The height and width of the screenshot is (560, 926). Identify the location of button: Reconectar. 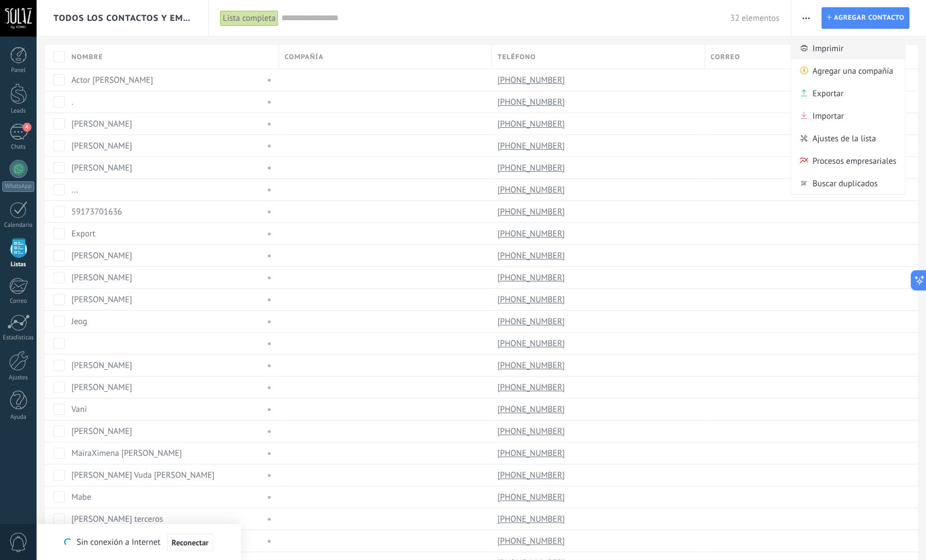
(190, 542).